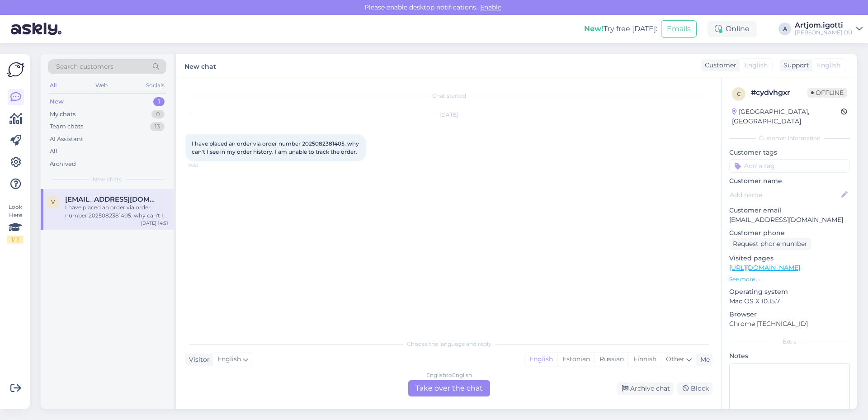 This screenshot has width=868, height=420. What do you see at coordinates (56, 101) in the screenshot?
I see `div: New` at bounding box center [56, 101].